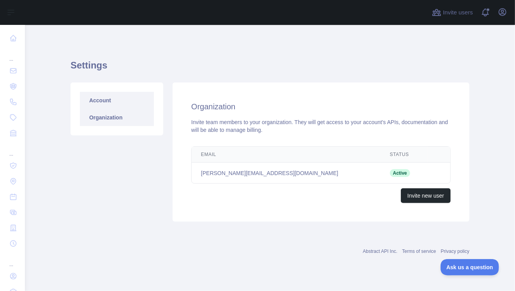 The width and height of the screenshot is (515, 291). I want to click on th: Email, so click(286, 155).